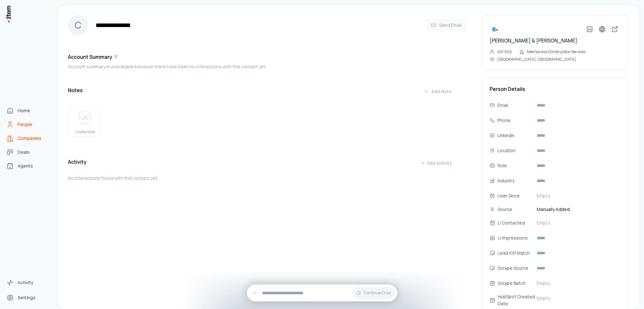  What do you see at coordinates (8, 14) in the screenshot?
I see `img: Item Brain Logo` at bounding box center [8, 14].